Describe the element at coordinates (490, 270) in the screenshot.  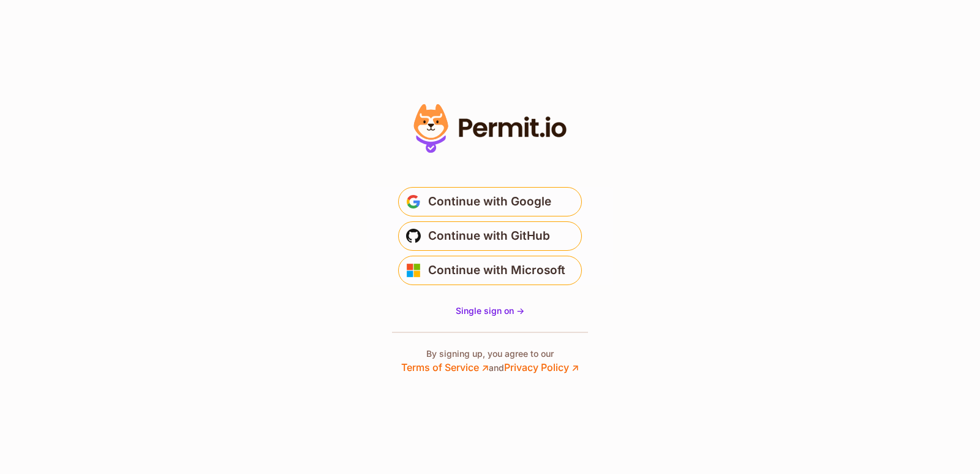
I see `button: Continue with Microsoft` at that location.